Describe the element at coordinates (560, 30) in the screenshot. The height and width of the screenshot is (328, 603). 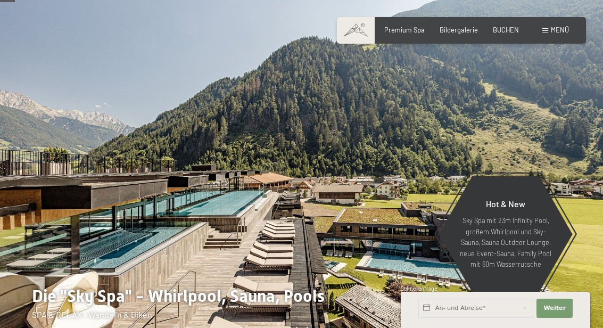
I see `span: Menü` at that location.